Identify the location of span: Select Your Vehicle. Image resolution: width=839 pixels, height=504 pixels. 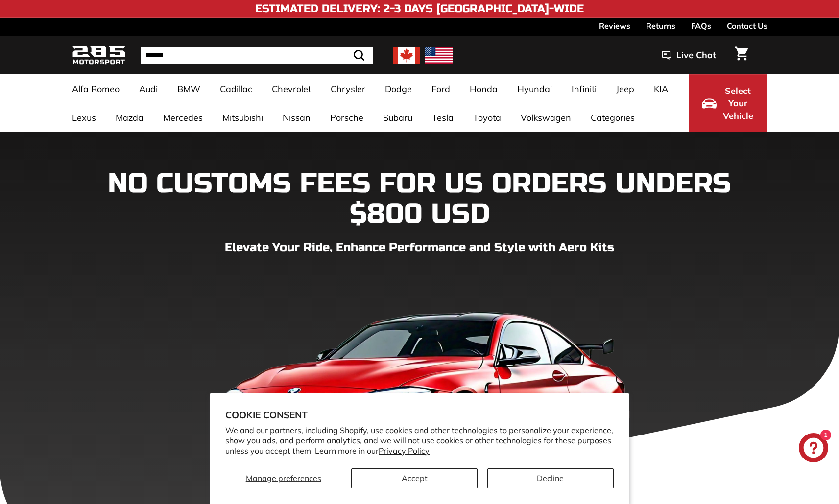
(738, 103).